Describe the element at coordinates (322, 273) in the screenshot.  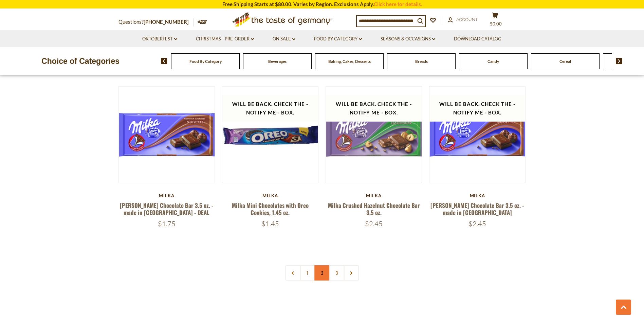
I see `a: 2` at that location.